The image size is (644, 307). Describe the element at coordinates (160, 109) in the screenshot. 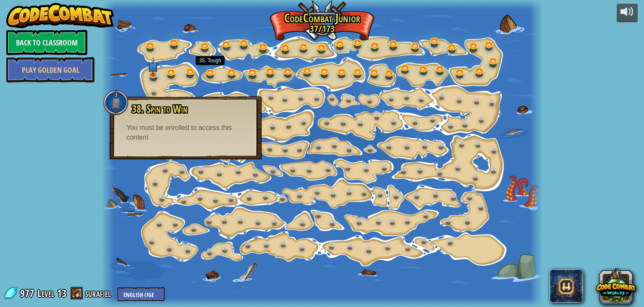

I see `span: 38. Spin to Win` at that location.